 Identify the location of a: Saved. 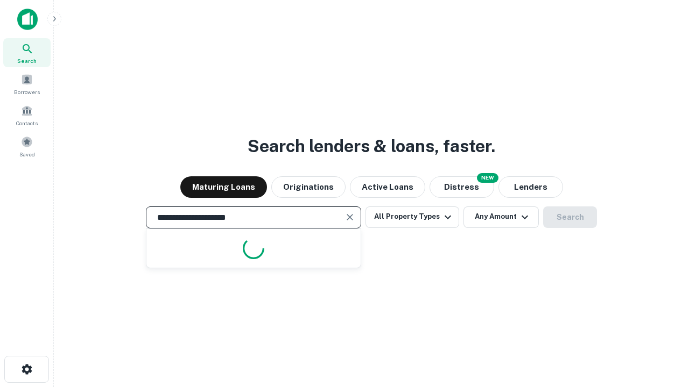
(27, 146).